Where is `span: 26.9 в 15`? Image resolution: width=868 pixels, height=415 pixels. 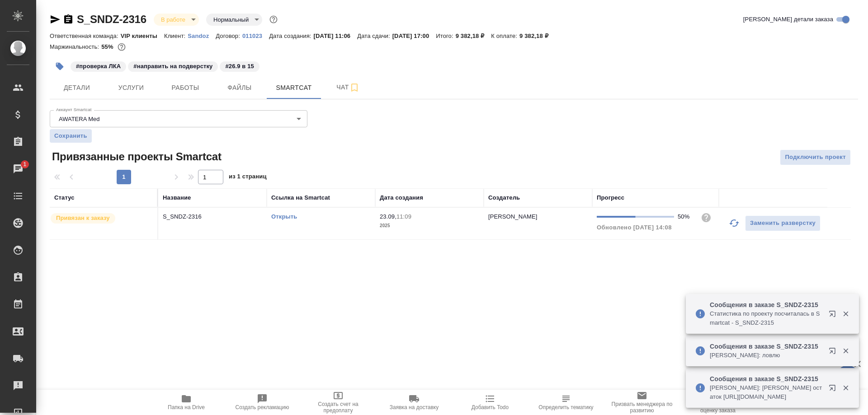 span: 26.9 в 15 is located at coordinates (239, 66).